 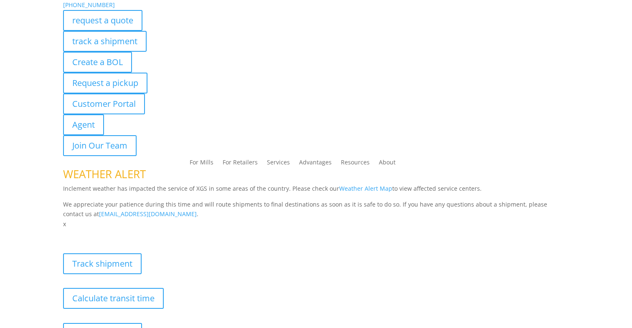 I want to click on a: Advantages, so click(x=316, y=164).